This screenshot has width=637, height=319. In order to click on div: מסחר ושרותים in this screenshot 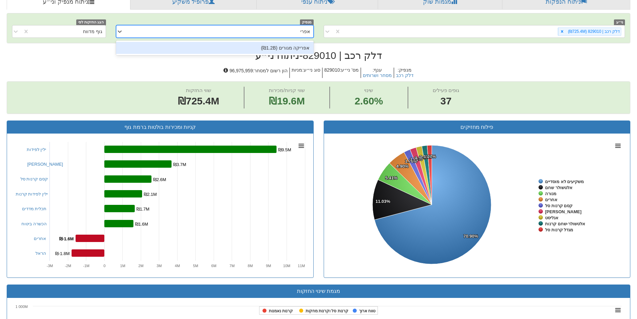, I will do `click(377, 75)`.